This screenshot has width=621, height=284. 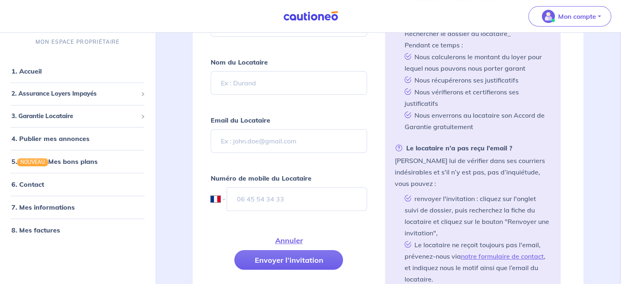 I want to click on p: MON ESPACE PROPRIÉTAIRE, so click(x=78, y=42).